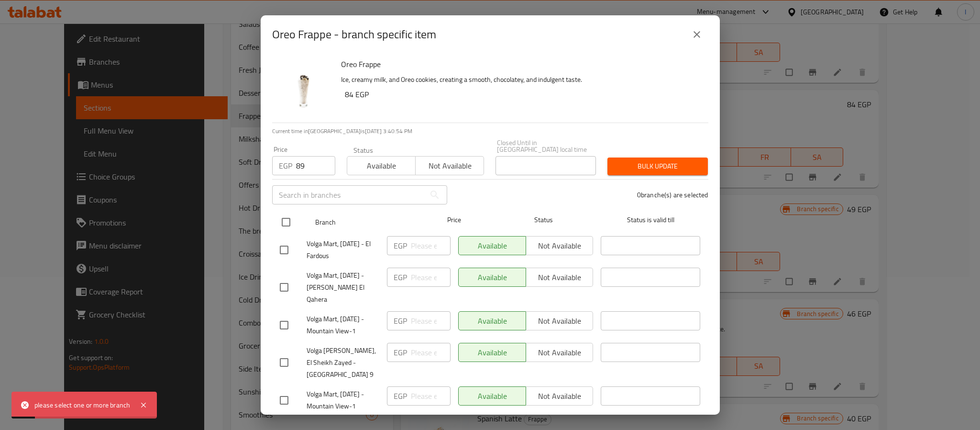  I want to click on input: Search in branches, so click(349, 195).